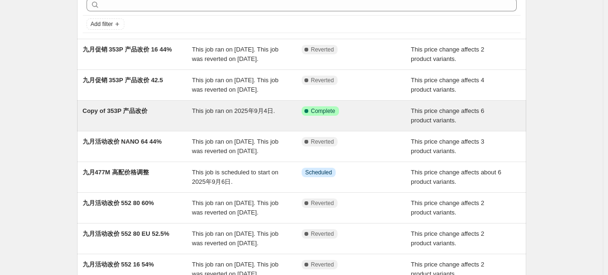 This screenshot has width=608, height=275. Describe the element at coordinates (118, 264) in the screenshot. I see `span: 九月活动改价 552 16 54%` at that location.